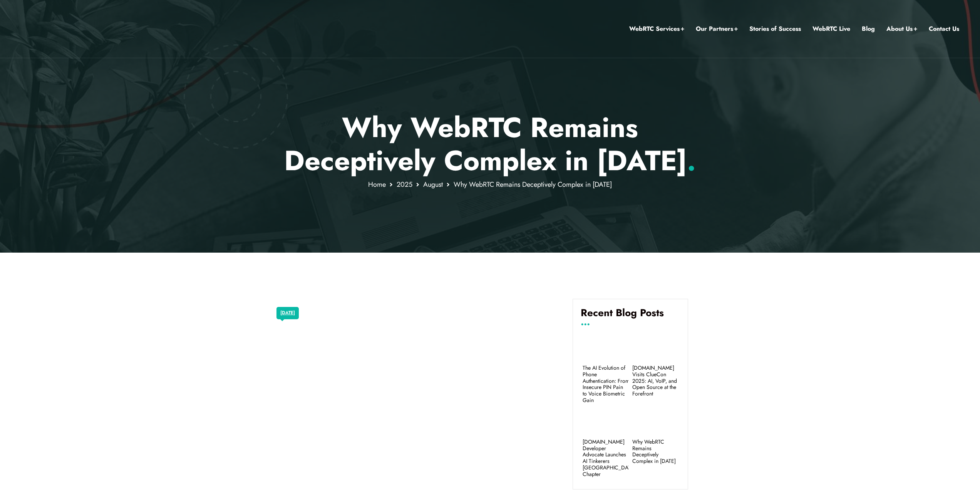  What do you see at coordinates (630, 315) in the screenshot?
I see `h4: Recent Blog Posts` at bounding box center [630, 315].